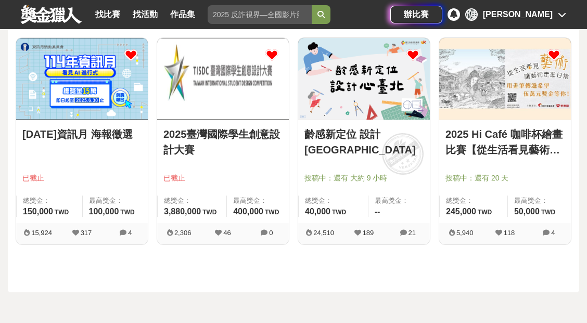  What do you see at coordinates (145, 15) in the screenshot?
I see `a: 找活動` at bounding box center [145, 15].